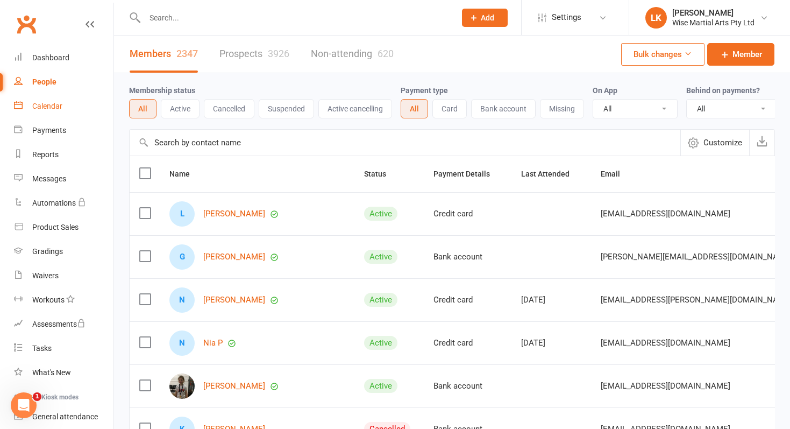 The height and width of the screenshot is (429, 790). Describe the element at coordinates (487, 18) in the screenshot. I see `span: Add` at that location.